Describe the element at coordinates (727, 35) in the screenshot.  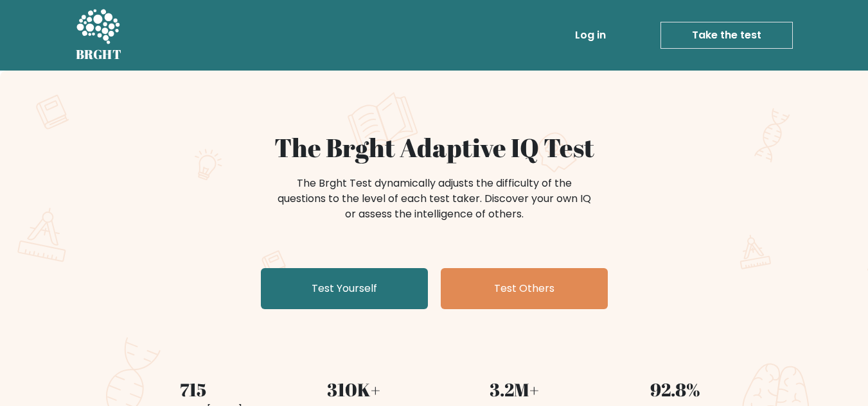
I see `a: Take the test` at that location.